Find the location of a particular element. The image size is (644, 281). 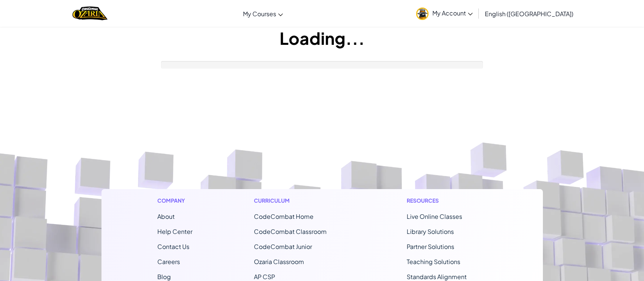

h1: Resources is located at coordinates (447, 201).